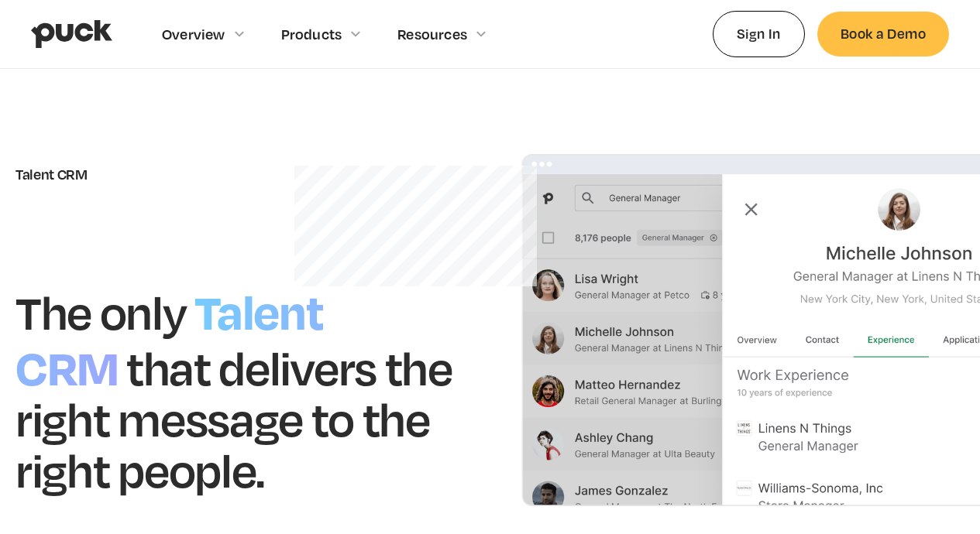 The image size is (980, 534). Describe the element at coordinates (234, 418) in the screenshot. I see `h1: that delivers the right message to the right people.` at that location.